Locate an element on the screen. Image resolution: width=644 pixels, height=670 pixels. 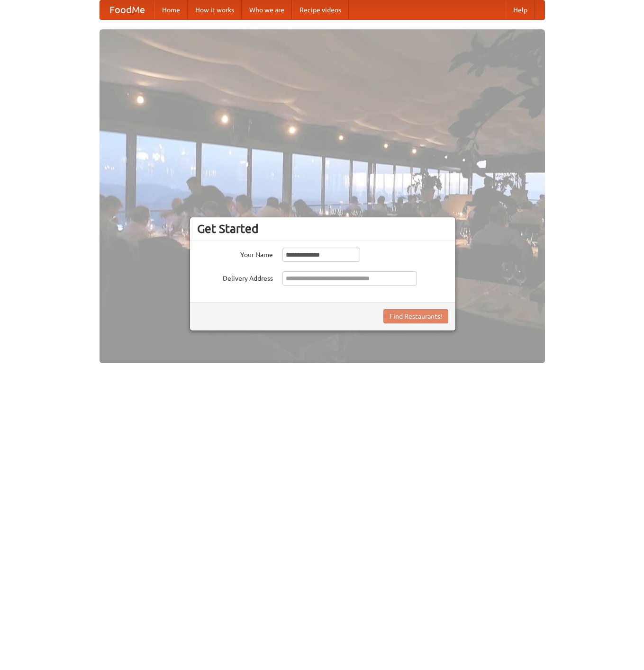
h3: Get Started is located at coordinates (323, 229).